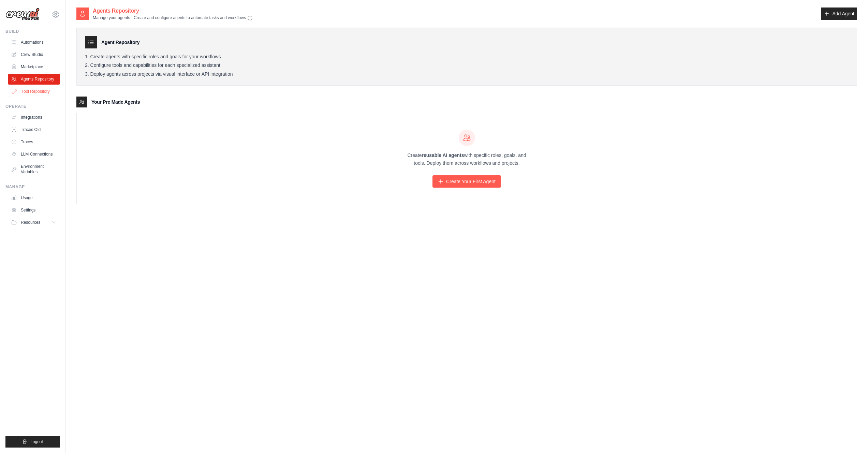 This screenshot has height=453, width=868. What do you see at coordinates (466, 181) in the screenshot?
I see `a: Create Your First Agent` at bounding box center [466, 181].